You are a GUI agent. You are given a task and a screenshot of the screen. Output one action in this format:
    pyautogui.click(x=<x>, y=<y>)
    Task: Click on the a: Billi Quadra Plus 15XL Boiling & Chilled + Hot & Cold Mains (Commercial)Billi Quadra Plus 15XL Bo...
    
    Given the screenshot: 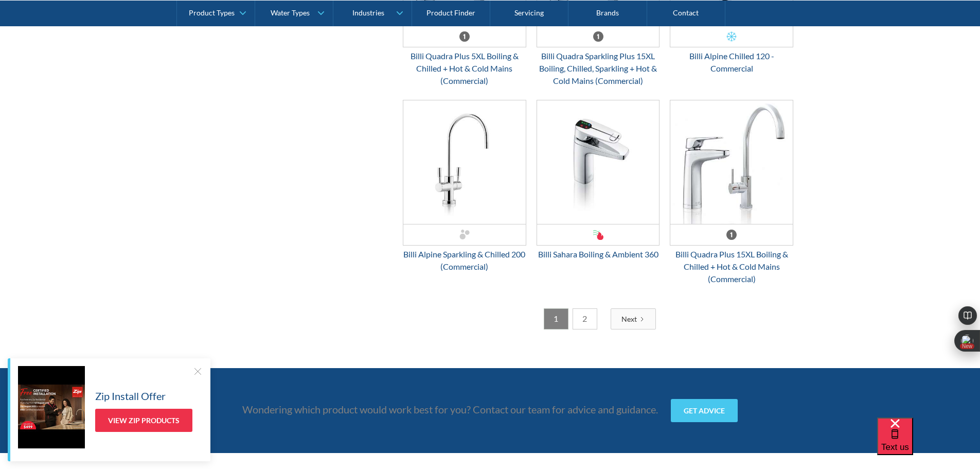 What is the action you would take?
    pyautogui.click(x=731, y=193)
    